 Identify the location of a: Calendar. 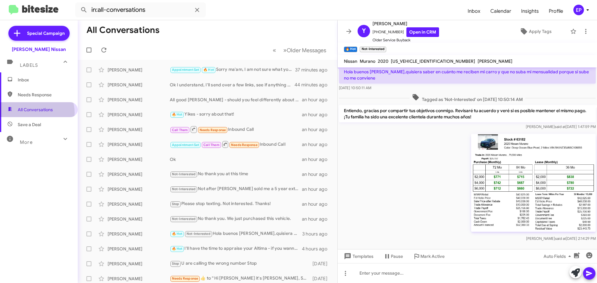
(500, 11).